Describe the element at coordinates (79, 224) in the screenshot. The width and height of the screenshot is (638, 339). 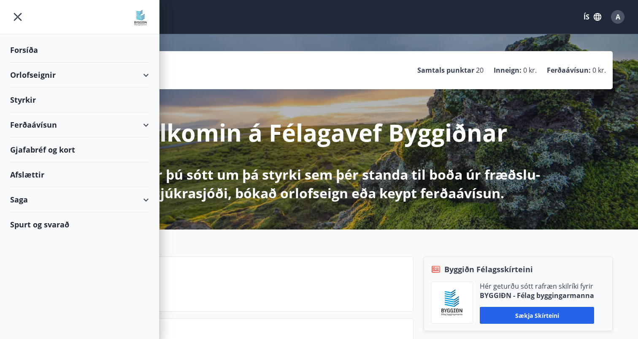
I see `div: Spurt og svarað` at that location.